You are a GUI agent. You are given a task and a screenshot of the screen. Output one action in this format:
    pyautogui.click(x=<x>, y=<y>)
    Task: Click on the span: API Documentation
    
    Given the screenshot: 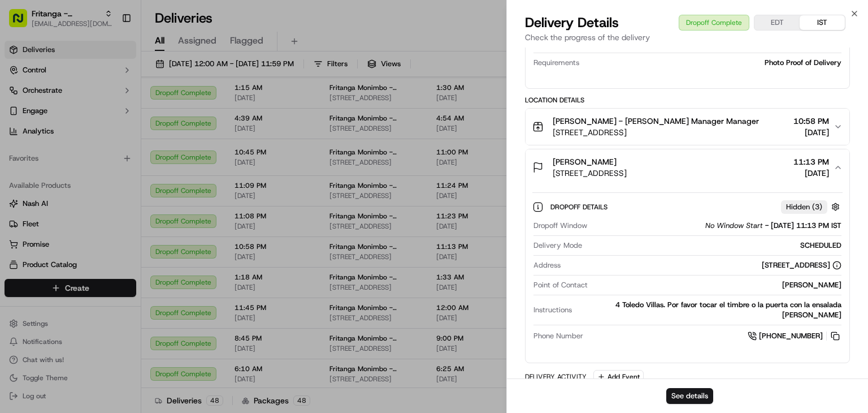 What is the action you would take?
    pyautogui.click(x=144, y=258)
    